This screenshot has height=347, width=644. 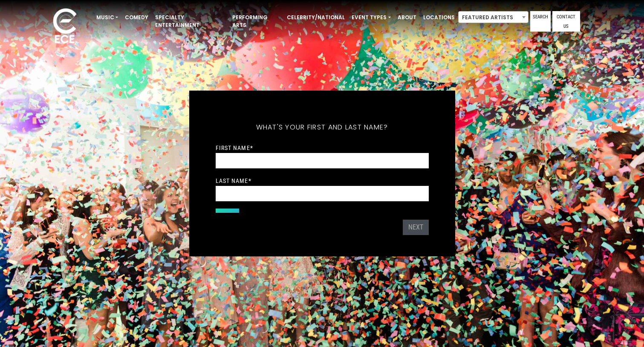 I want to click on h5: What's your first and last name?, so click(x=322, y=127).